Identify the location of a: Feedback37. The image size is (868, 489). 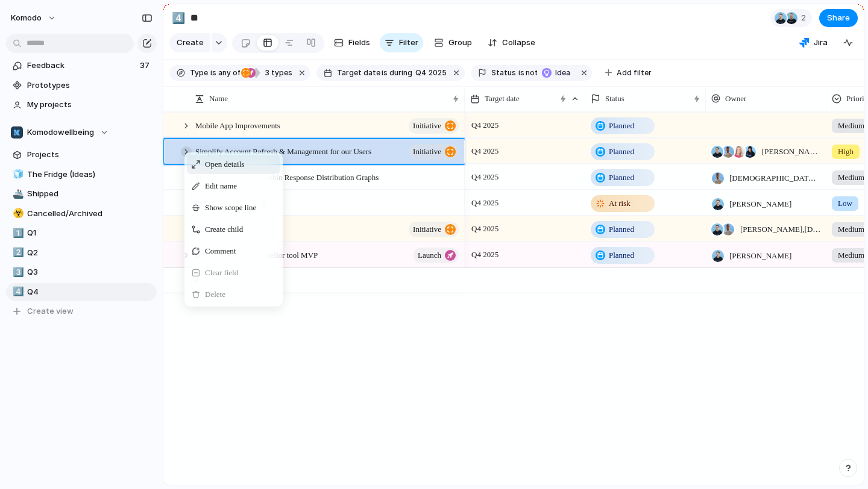
(81, 66).